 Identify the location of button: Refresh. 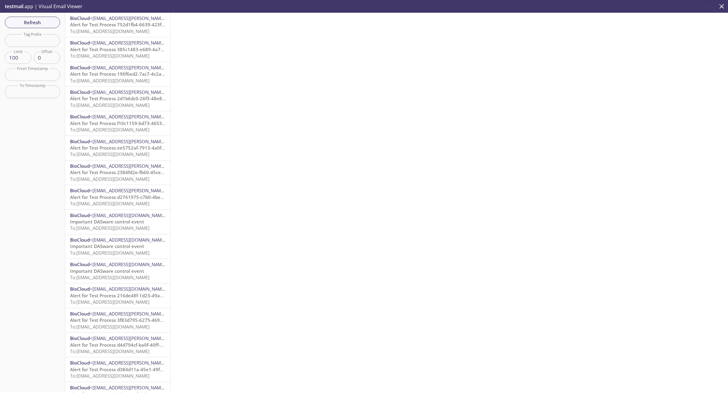
(32, 22).